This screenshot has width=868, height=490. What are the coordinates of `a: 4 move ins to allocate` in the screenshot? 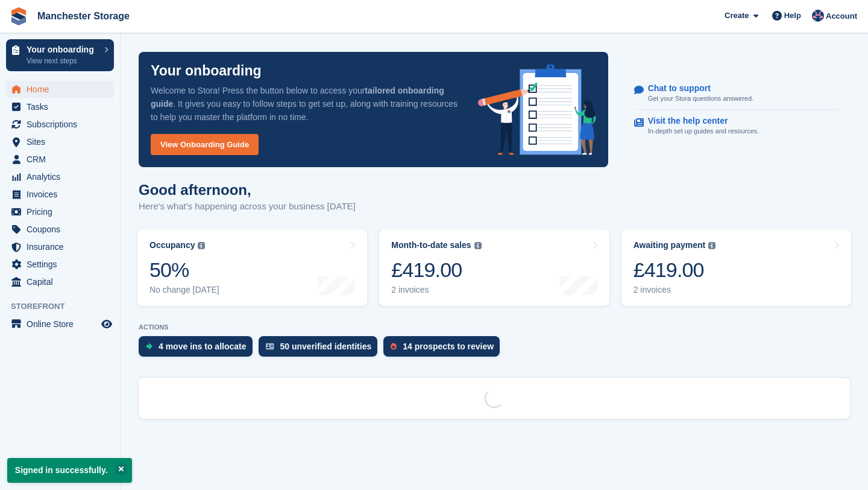 It's located at (198, 349).